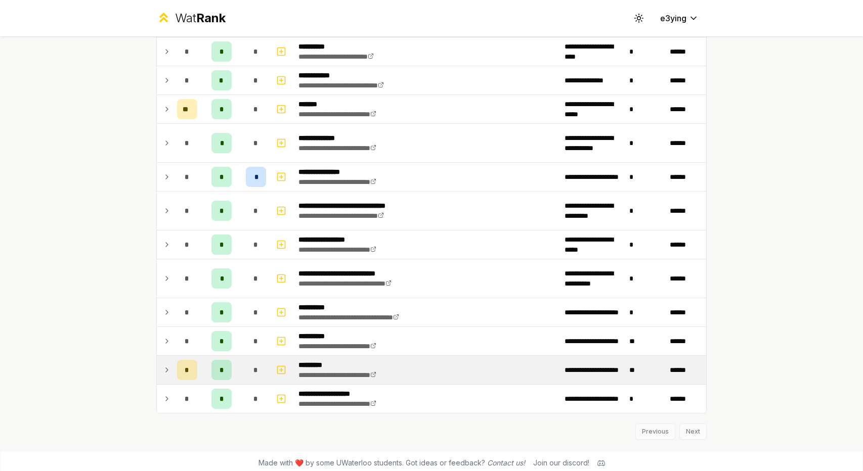 This screenshot has height=471, width=863. I want to click on div: Wat, so click(200, 18).